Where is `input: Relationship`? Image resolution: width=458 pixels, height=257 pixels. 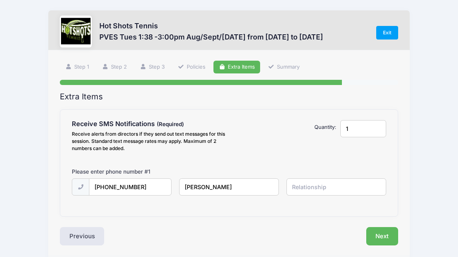 input: Relationship is located at coordinates (336, 187).